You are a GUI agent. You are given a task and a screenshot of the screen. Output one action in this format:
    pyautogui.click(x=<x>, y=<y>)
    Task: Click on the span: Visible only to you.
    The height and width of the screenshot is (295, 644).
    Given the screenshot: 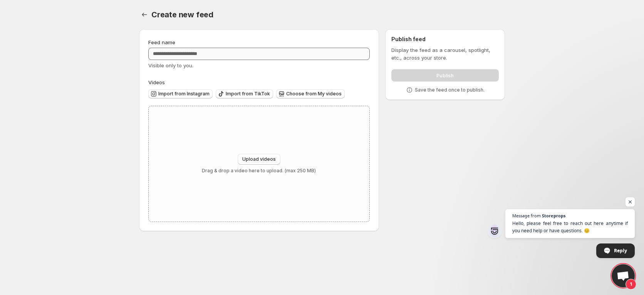 What is the action you would take?
    pyautogui.click(x=170, y=65)
    